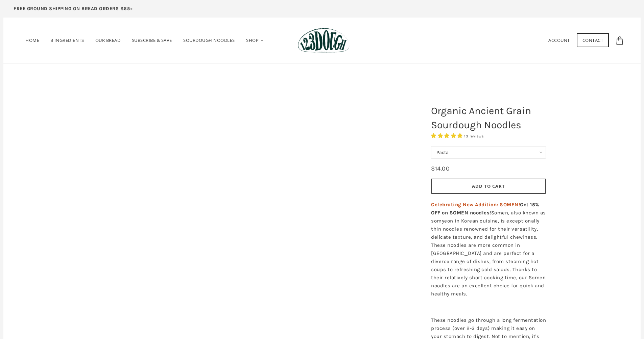  Describe the element at coordinates (108, 40) in the screenshot. I see `span: Our Bread` at that location.